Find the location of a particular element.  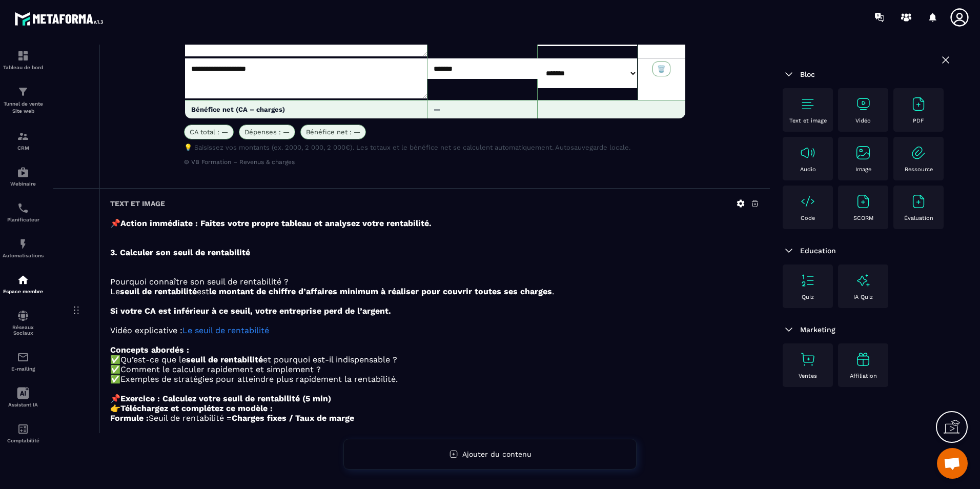

span: Education is located at coordinates (818, 251).